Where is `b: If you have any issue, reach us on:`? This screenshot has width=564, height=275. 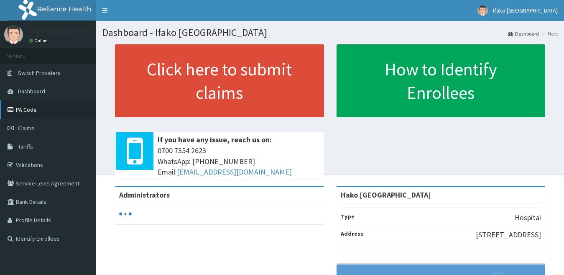
b: If you have any issue, reach us on: is located at coordinates (214, 139).